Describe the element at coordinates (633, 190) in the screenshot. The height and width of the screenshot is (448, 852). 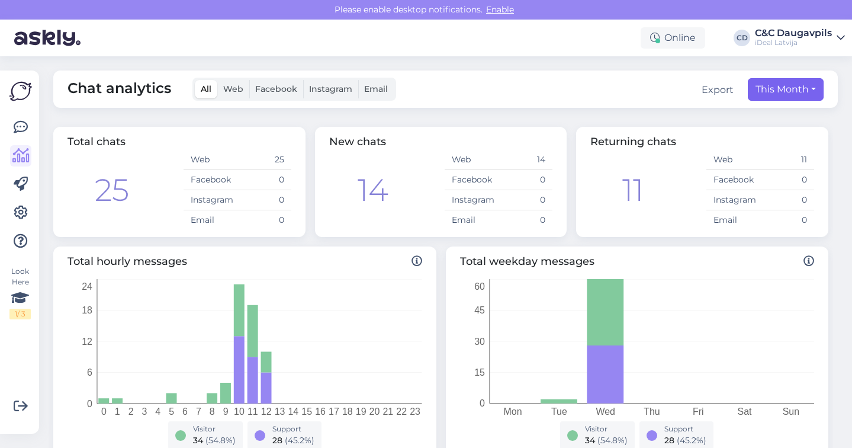
I see `div: 11` at that location.